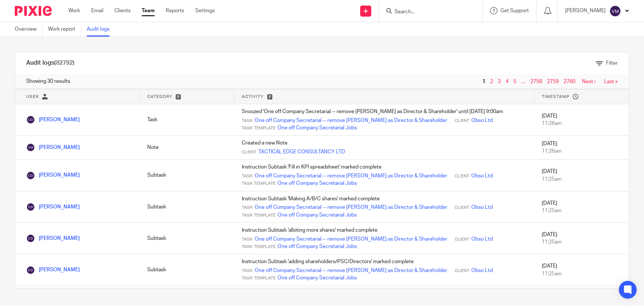 The height and width of the screenshot is (306, 644). Describe the element at coordinates (553, 82) in the screenshot. I see `a: 2759` at that location.